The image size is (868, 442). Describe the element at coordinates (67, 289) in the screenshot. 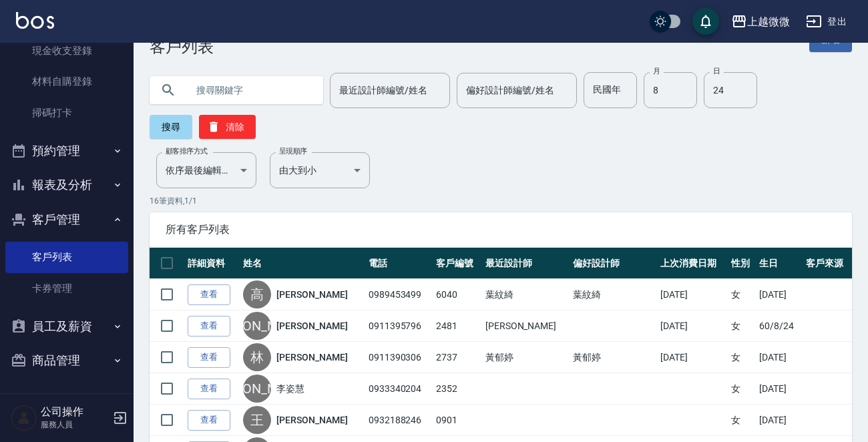

I see `a: 卡券管理` at that location.